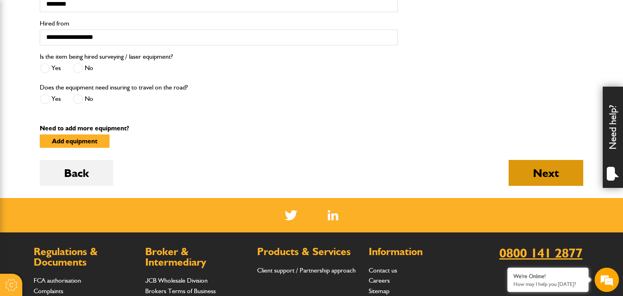 This screenshot has width=623, height=296. What do you see at coordinates (379, 281) in the screenshot?
I see `a: Careers` at bounding box center [379, 281].